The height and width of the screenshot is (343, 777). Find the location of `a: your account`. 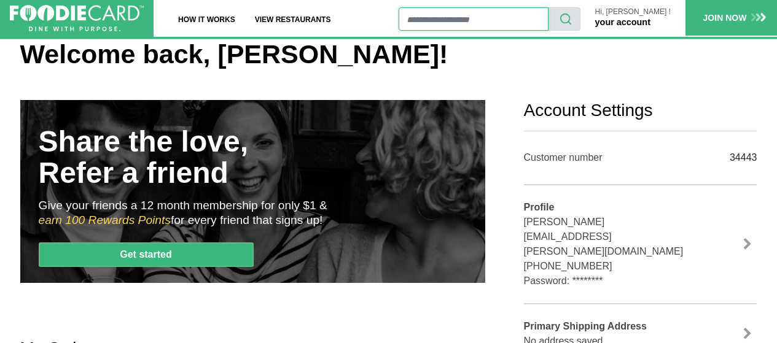

a: your account is located at coordinates (623, 22).